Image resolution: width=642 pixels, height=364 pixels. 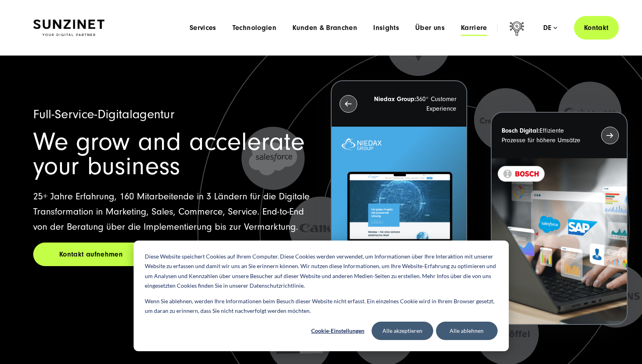 What do you see at coordinates (402, 331) in the screenshot?
I see `button: Alle akzeptieren` at bounding box center [402, 331].